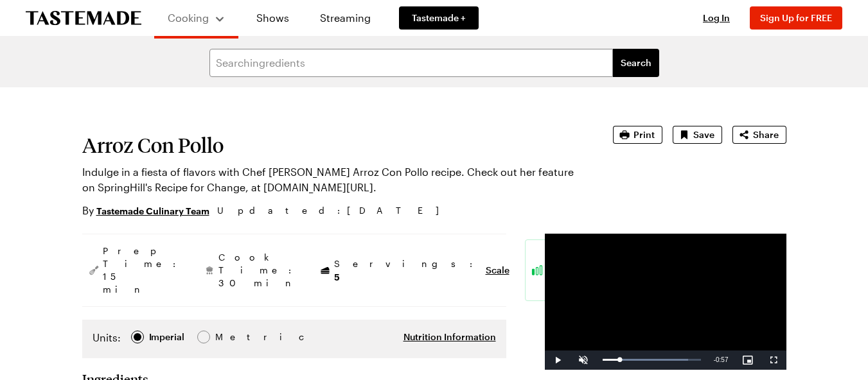 Image resolution: width=868 pixels, height=380 pixels. I want to click on span: 0:57, so click(721, 359).